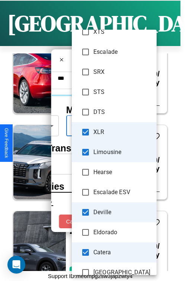 This screenshot has width=186, height=281. Describe the element at coordinates (122, 112) in the screenshot. I see `span: DTS` at that location.